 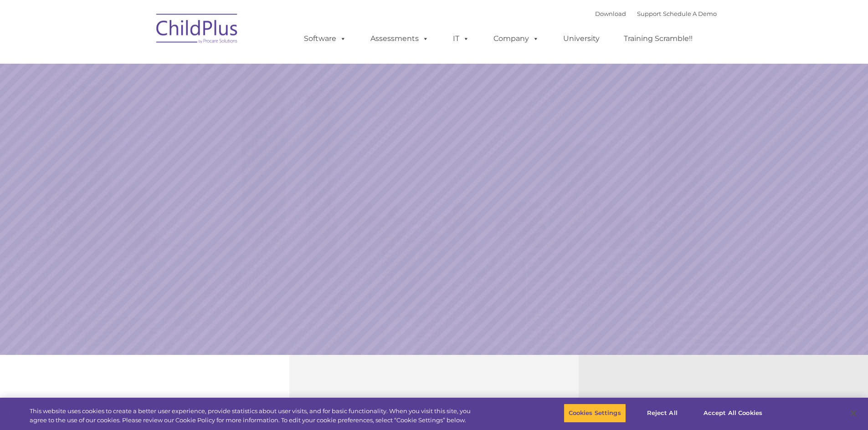 What do you see at coordinates (662, 413) in the screenshot?
I see `button: Reject All` at bounding box center [662, 413].